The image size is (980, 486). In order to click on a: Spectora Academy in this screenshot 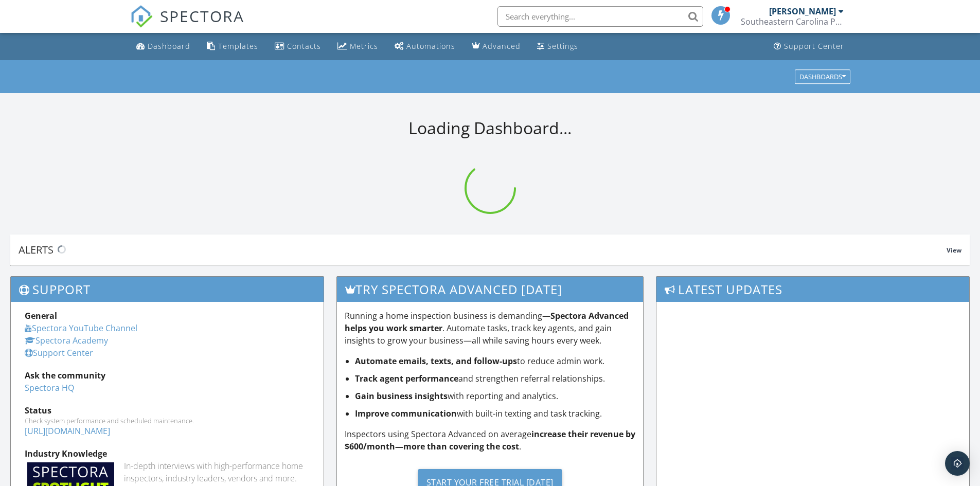, I will do `click(67, 340)`.